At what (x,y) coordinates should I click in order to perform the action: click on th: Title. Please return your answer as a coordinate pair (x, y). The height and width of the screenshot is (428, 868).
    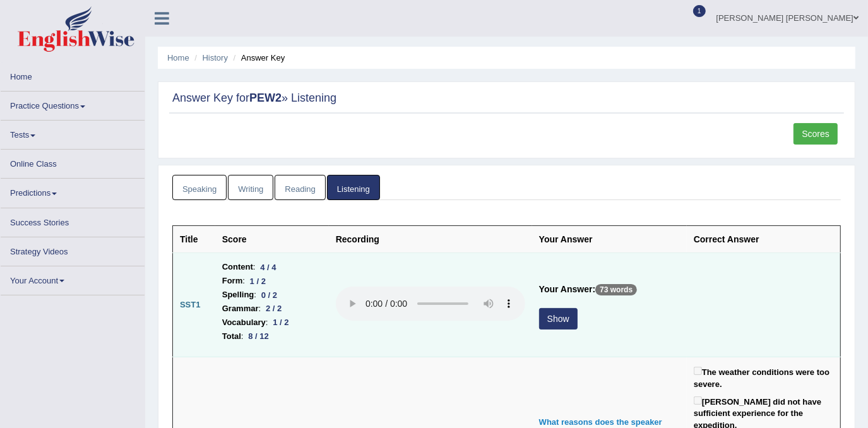
    Looking at the image, I should click on (194, 239).